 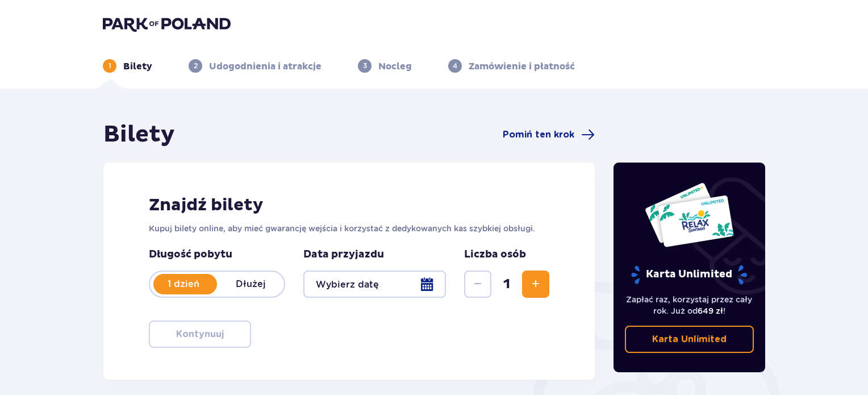 I want to click on h1: Bilety, so click(x=140, y=135).